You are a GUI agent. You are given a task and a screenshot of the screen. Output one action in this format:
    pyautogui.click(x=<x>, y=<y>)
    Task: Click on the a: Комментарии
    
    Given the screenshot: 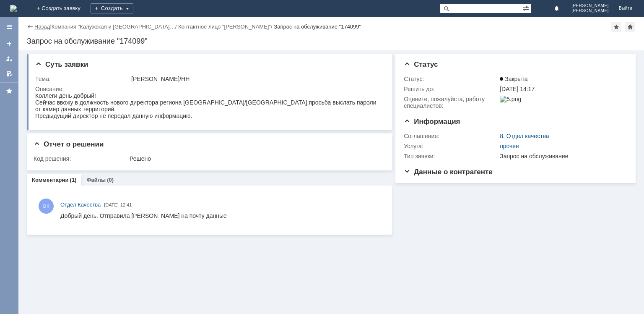 What is the action you would take?
    pyautogui.click(x=50, y=179)
    